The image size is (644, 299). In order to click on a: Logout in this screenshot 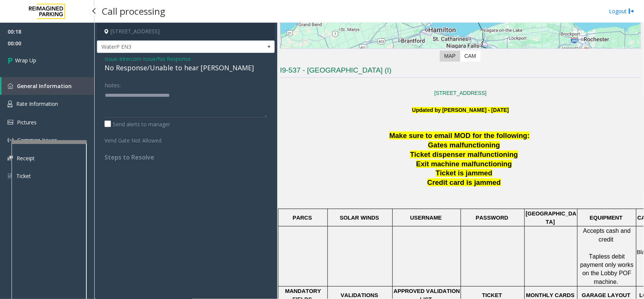, I will do `click(622, 11)`.